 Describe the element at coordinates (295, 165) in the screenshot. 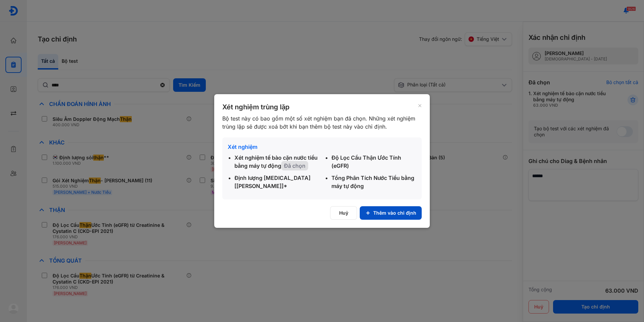

I see `span: Đã chọn` at that location.